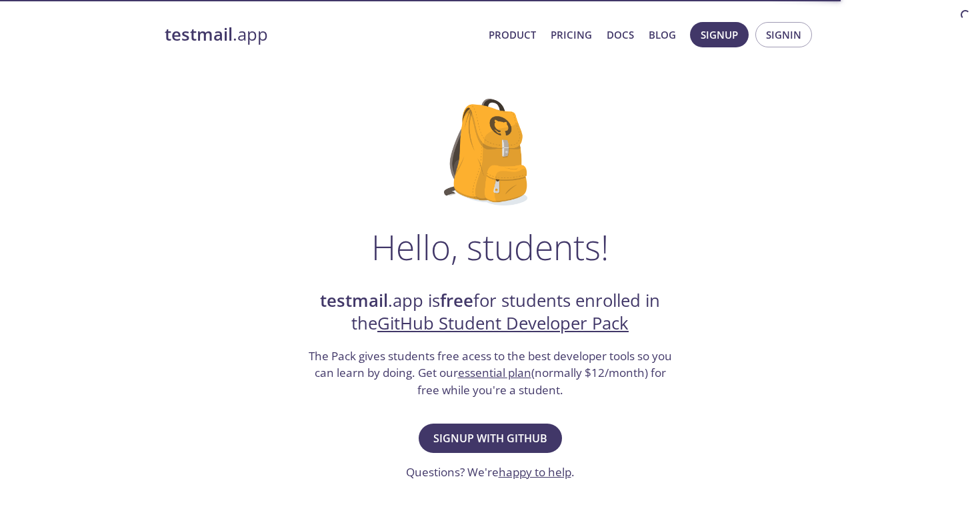 The height and width of the screenshot is (531, 980). I want to click on a: essential plan, so click(494, 372).